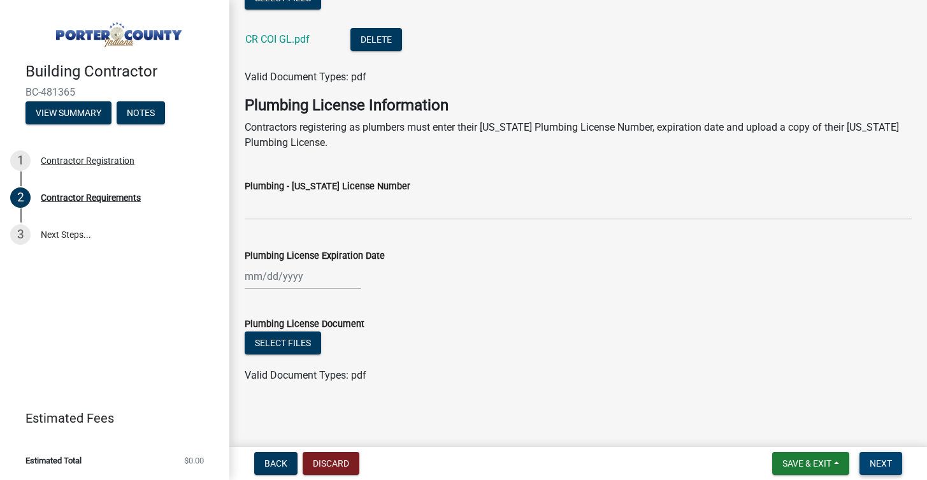 The height and width of the screenshot is (480, 927). Describe the element at coordinates (303, 276) in the screenshot. I see `input: mm/dd/yyyy` at that location.